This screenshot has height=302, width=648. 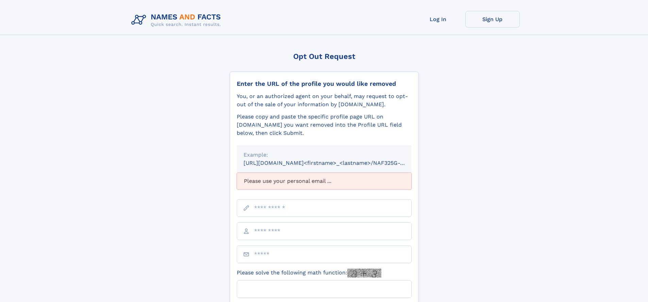 I want to click on div: Opt Out Request, so click(x=324, y=56).